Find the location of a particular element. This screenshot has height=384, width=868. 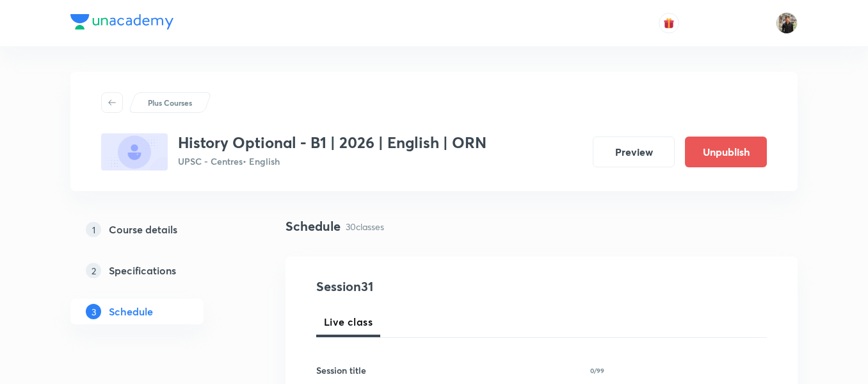

h5: Course details is located at coordinates (143, 230).